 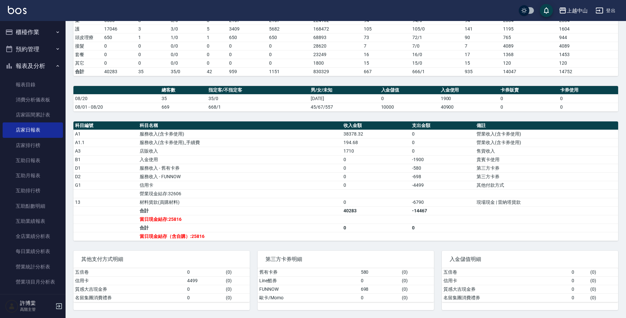 I want to click on span: 入金儲值明細, so click(x=530, y=259).